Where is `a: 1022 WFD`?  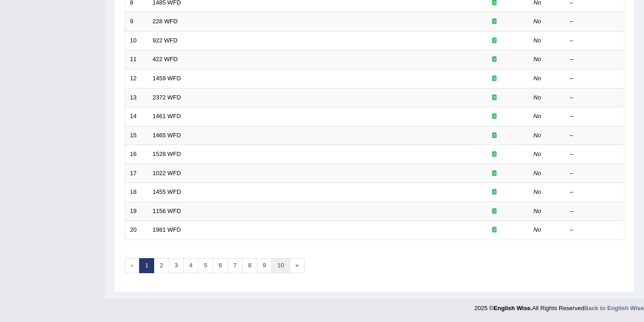 a: 1022 WFD is located at coordinates (167, 173).